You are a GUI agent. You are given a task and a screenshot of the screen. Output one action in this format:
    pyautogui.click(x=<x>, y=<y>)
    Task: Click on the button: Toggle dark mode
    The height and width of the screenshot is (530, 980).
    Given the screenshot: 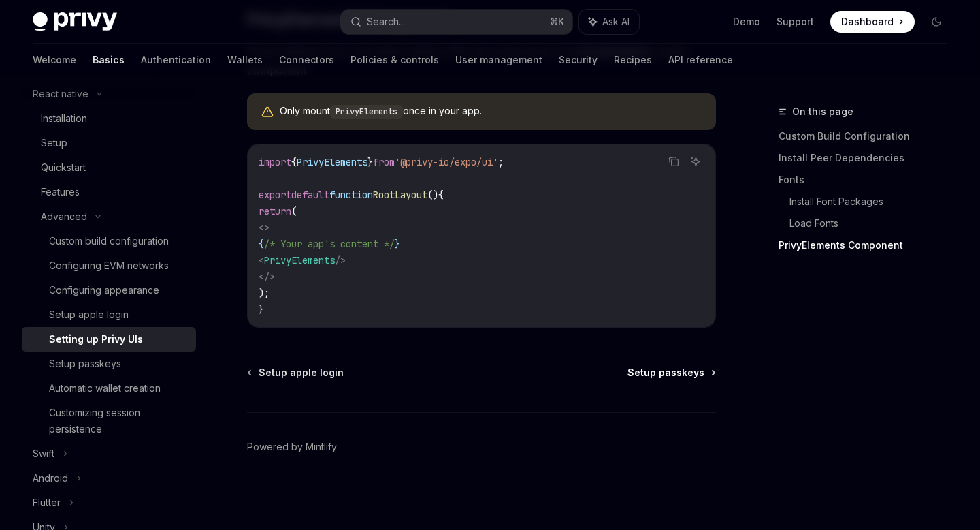 What is the action you would take?
    pyautogui.click(x=937, y=22)
    